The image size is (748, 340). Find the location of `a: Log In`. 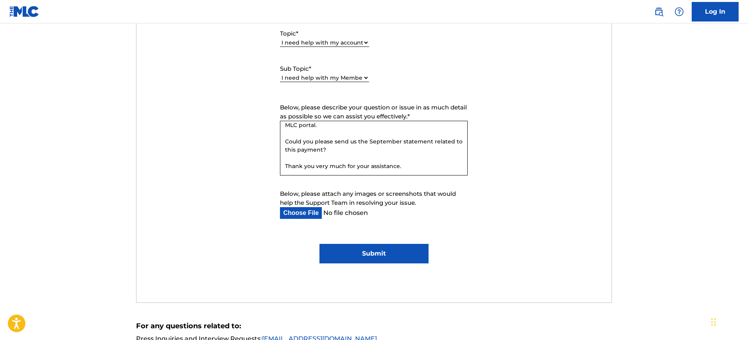

a: Log In is located at coordinates (715, 12).